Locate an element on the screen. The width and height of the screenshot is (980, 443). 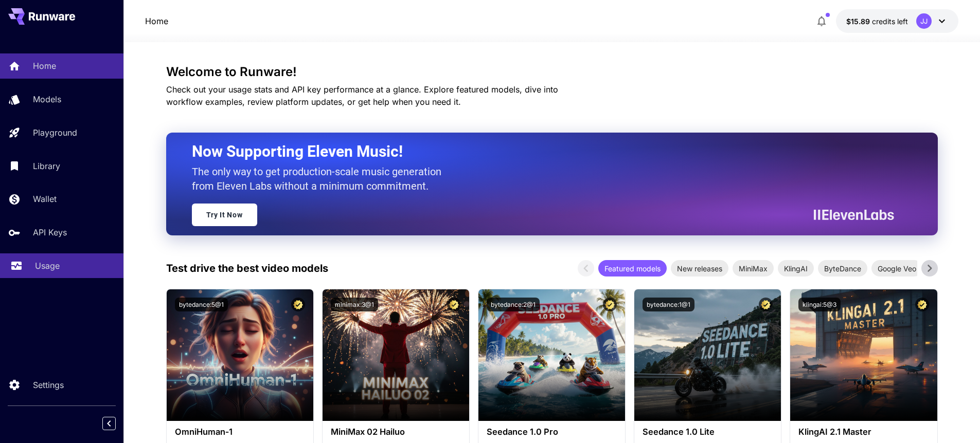
span: $15.89 is located at coordinates (859, 21).